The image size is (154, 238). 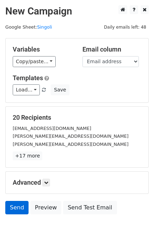 What do you see at coordinates (46, 207) in the screenshot?
I see `a: Preview` at bounding box center [46, 207].